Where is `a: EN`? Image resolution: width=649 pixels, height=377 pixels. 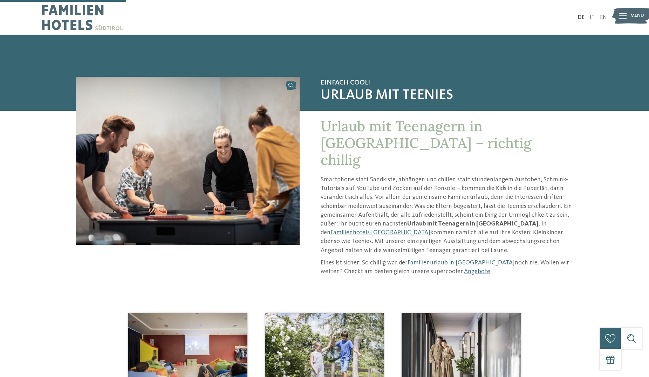
a: EN is located at coordinates (603, 18).